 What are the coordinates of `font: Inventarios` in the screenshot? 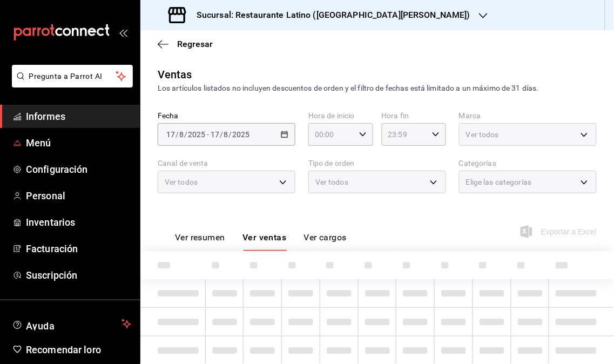 It's located at (50, 222).